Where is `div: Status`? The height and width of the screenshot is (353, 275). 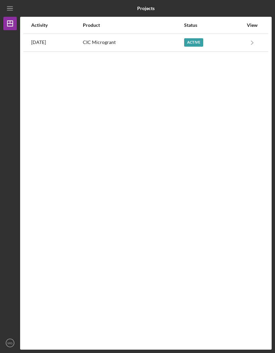 div: Status is located at coordinates (214, 25).